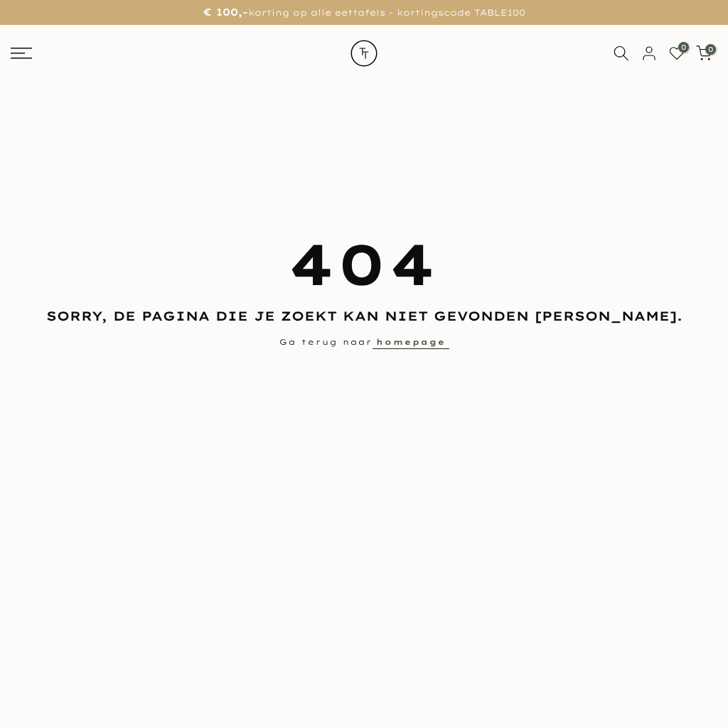 This screenshot has width=728, height=728. What do you see at coordinates (364, 342) in the screenshot?
I see `p: Ga terug naar` at bounding box center [364, 342].